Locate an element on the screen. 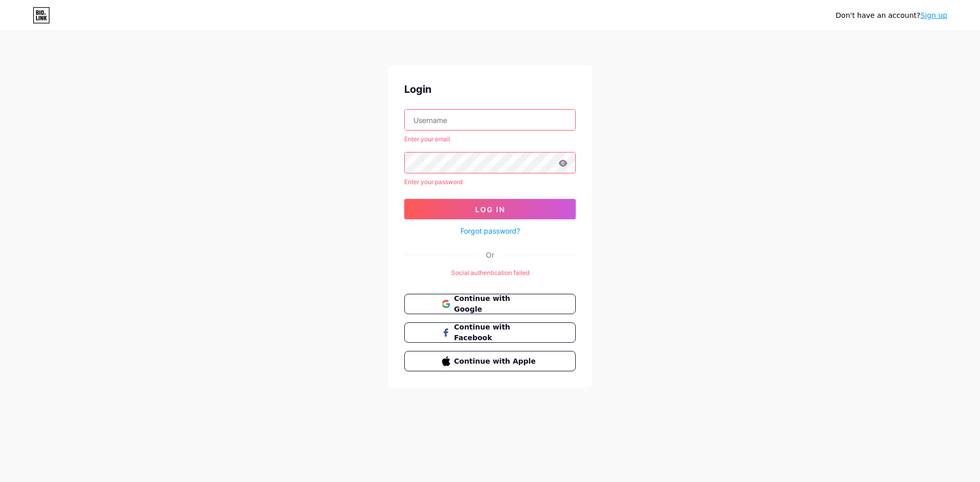 The width and height of the screenshot is (980, 482). div: Enter your email is located at coordinates (490, 139).